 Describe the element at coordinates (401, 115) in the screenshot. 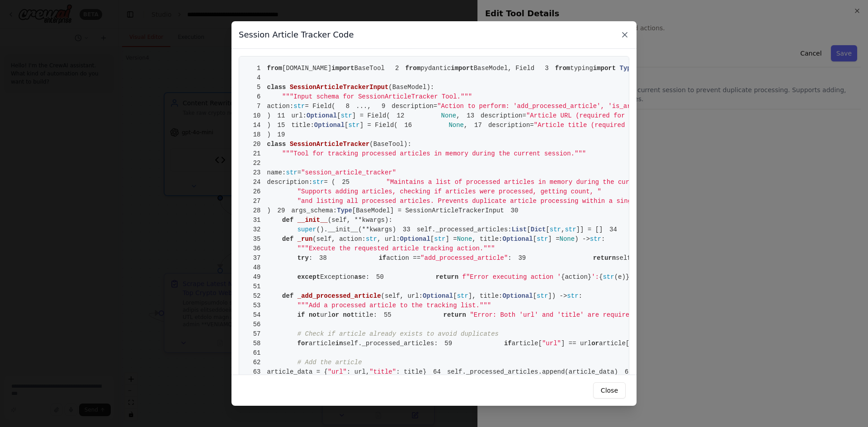

I see `span: 12` at that location.